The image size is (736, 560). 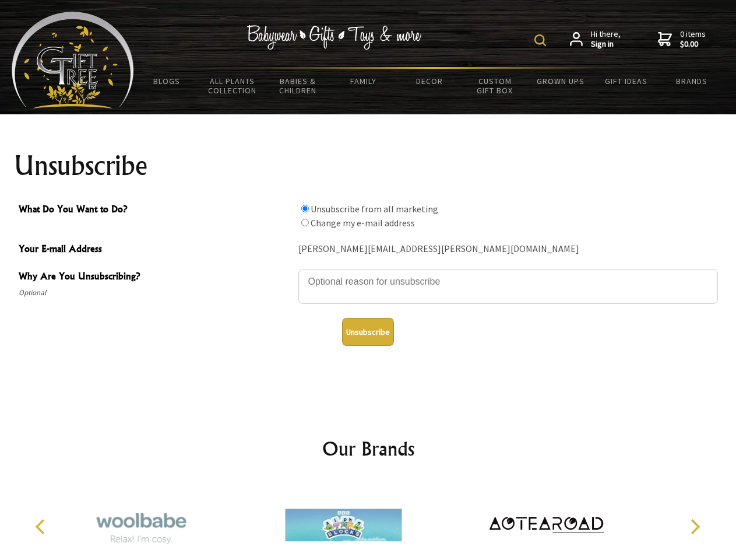 I want to click on a: Grown Ups, so click(x=561, y=81).